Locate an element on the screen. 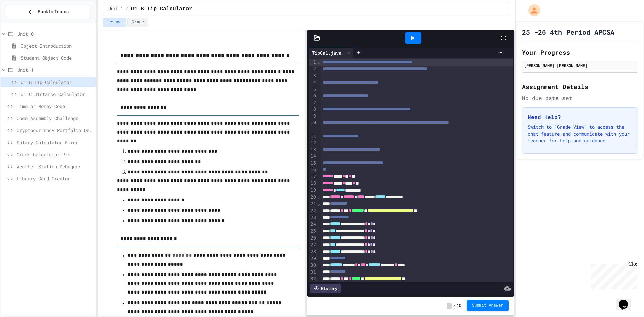 This screenshot has height=317, width=644. span: Object Introduction is located at coordinates (57, 46).